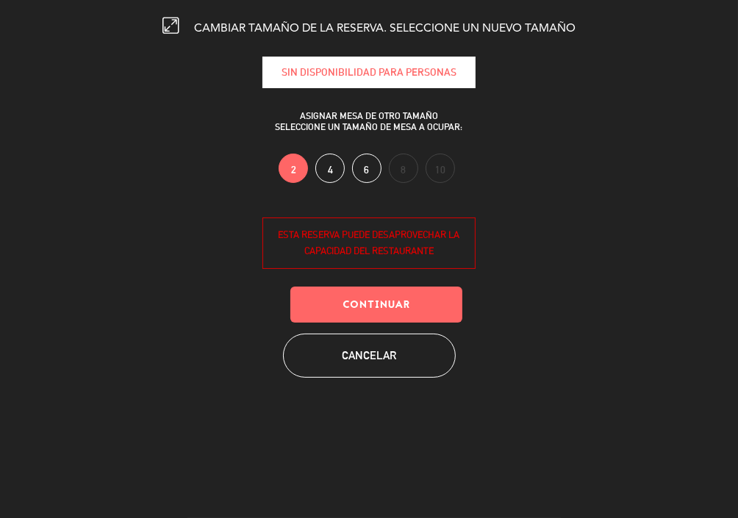  I want to click on button: Continuar, so click(376, 304).